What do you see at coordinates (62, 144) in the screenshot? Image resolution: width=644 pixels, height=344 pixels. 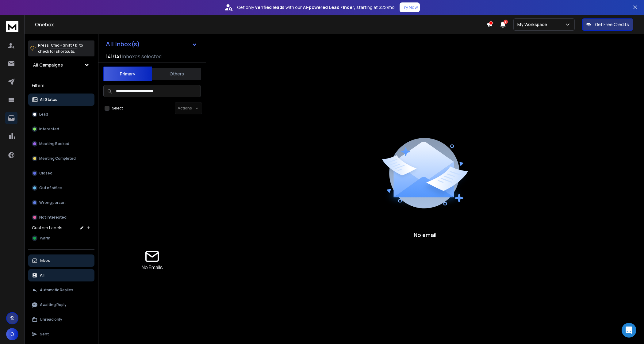 I see `button: Meeting Booked` at bounding box center [62, 144].